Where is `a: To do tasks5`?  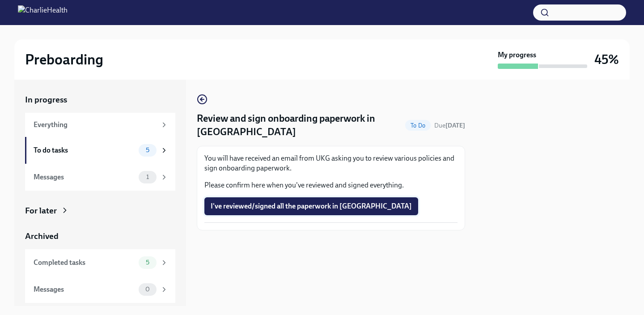
a: To do tasks5 is located at coordinates (100, 150).